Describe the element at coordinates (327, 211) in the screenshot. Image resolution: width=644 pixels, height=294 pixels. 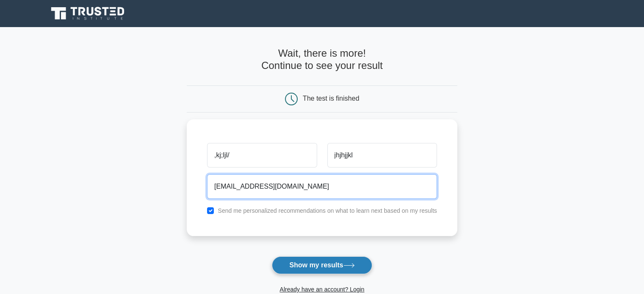
I see `label: Send me personalized recommendations on what to learn next based on my results` at that location.